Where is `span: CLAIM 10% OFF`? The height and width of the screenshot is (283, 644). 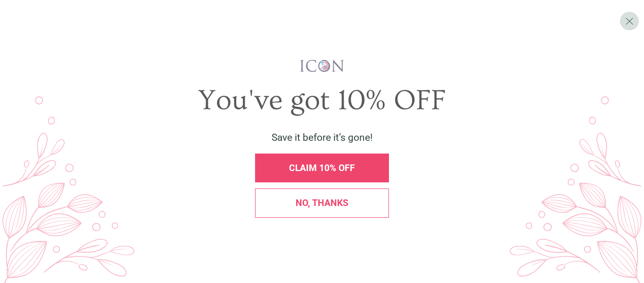
span: CLAIM 10% OFF is located at coordinates (322, 168).